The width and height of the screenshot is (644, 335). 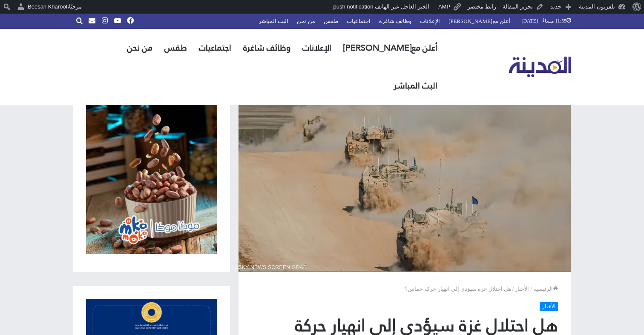 I want to click on img: تلفزيون المدينة, so click(x=540, y=67).